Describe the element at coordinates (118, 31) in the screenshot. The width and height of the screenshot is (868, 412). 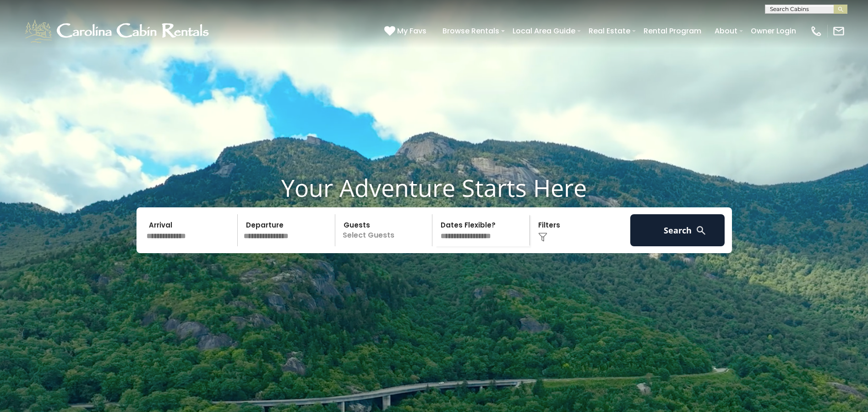
I see `img: White-1-1-2.png` at that location.